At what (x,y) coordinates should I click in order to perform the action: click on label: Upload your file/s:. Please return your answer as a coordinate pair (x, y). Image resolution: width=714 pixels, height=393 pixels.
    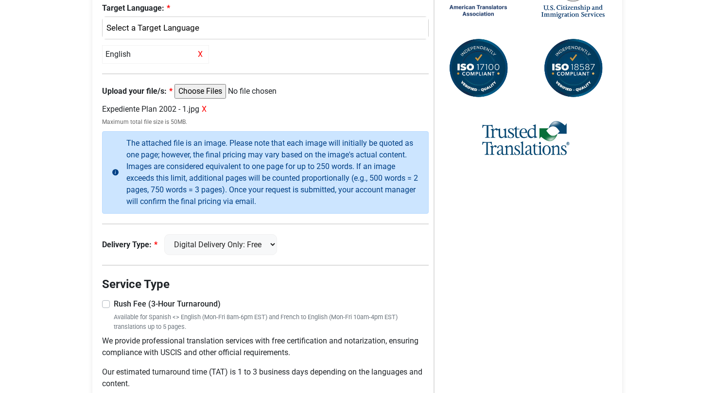
    Looking at the image, I should click on (137, 91).